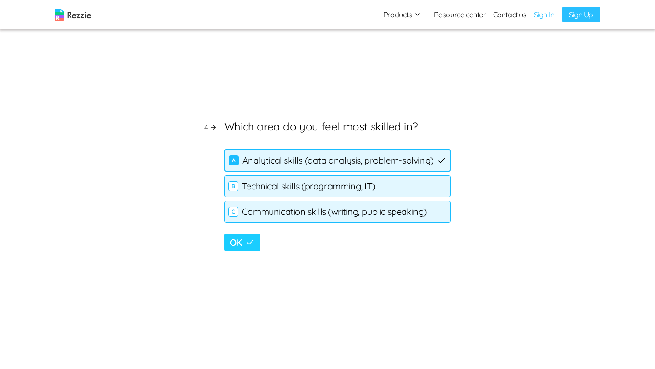 Image resolution: width=655 pixels, height=369 pixels. Describe the element at coordinates (234, 161) in the screenshot. I see `div: A` at that location.